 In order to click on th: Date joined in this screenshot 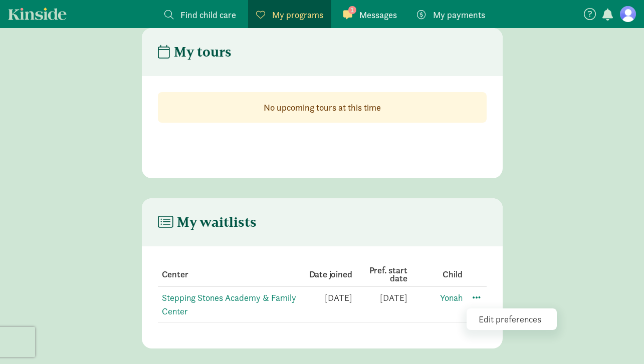, I will do `click(324, 275)`.